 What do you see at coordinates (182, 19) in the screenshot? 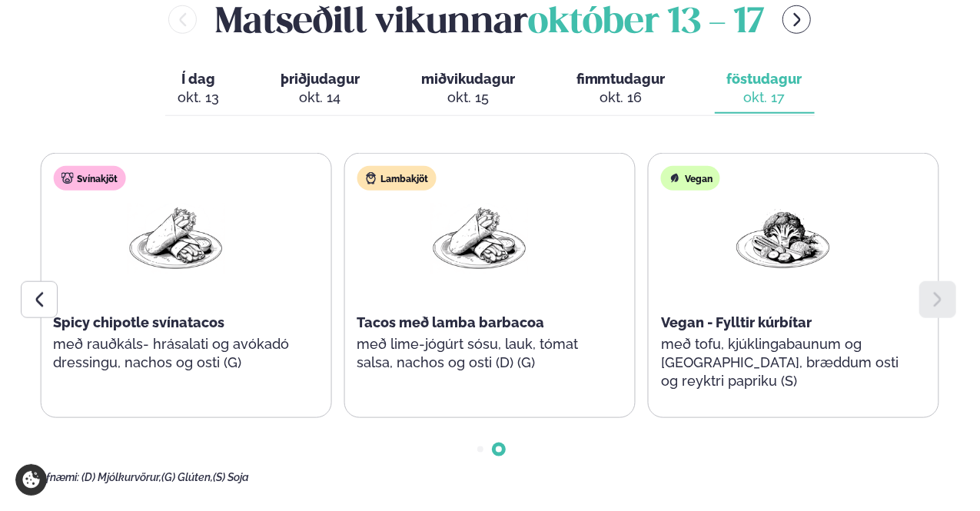
I see `button: menu-btn-left` at bounding box center [182, 19].